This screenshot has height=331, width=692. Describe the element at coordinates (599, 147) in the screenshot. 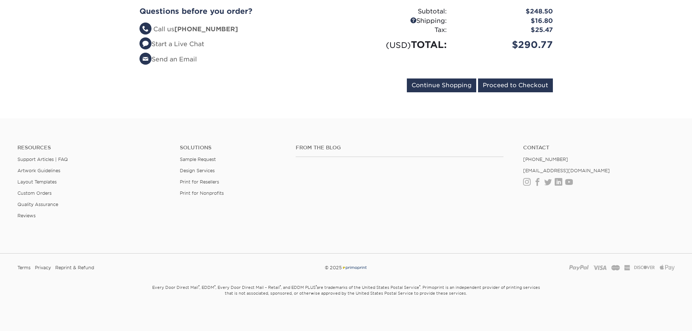

I see `a: Contact` at that location.